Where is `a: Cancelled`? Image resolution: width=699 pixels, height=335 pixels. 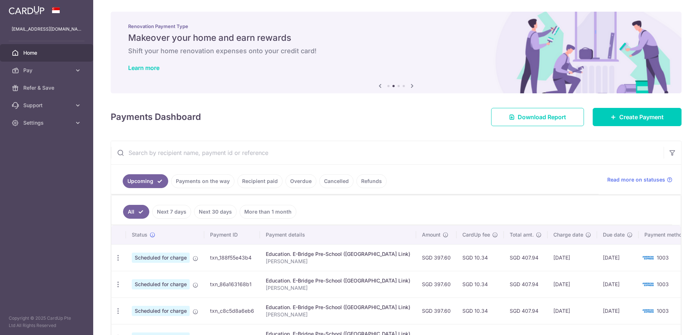 a: Cancelled is located at coordinates (337, 181).